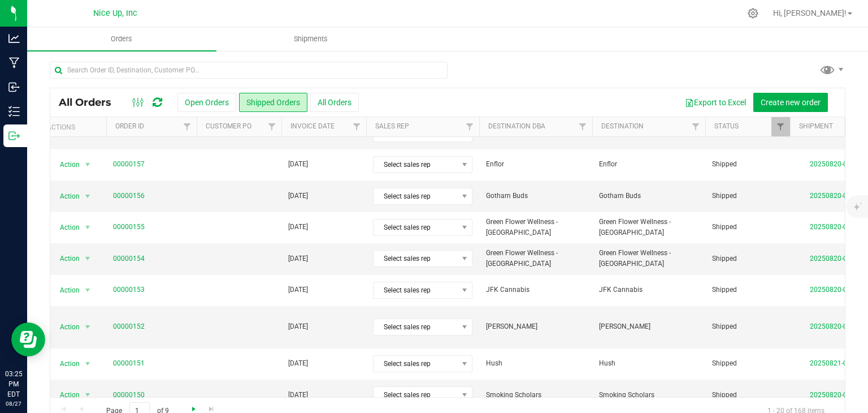 This screenshot has width=868, height=413. I want to click on a: Invoice Date, so click(313, 126).